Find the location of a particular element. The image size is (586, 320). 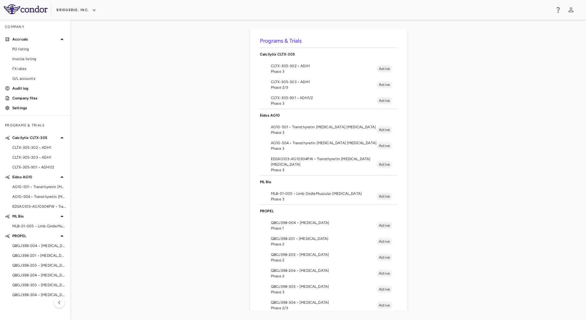

span: G/L accounts is located at coordinates (39, 78).